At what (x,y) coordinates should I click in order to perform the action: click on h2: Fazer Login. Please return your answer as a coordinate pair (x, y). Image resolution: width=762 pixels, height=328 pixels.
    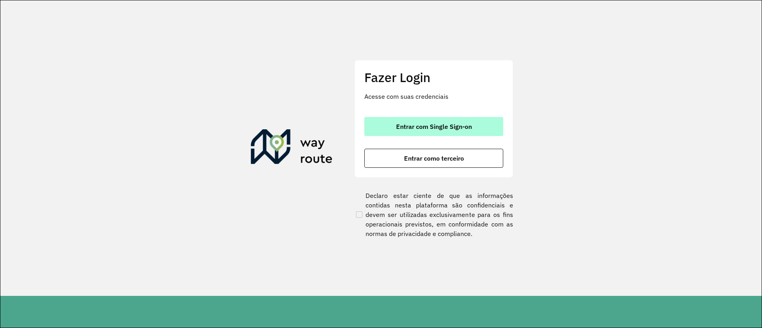
    Looking at the image, I should click on (434, 77).